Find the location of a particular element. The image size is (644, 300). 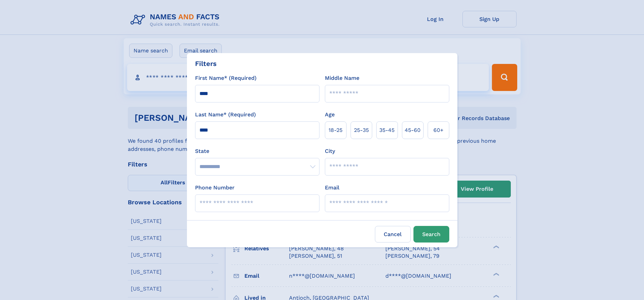

label: Email is located at coordinates (332, 188).